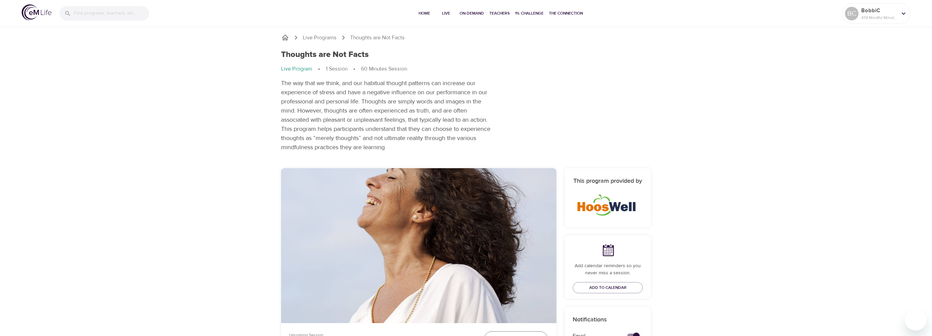 The image size is (932, 336). Describe the element at coordinates (499, 13) in the screenshot. I see `span: Teachers` at that location.